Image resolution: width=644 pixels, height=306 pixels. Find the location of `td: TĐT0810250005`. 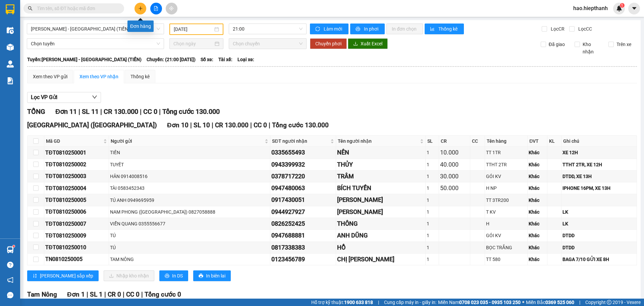

td: TĐT0810250005 is located at coordinates (77, 200).